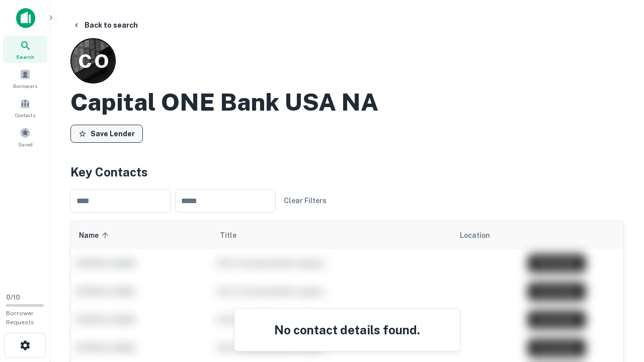 This screenshot has height=362, width=644. What do you see at coordinates (619, 306) in the screenshot?
I see `div: Chat Widget` at bounding box center [619, 306].